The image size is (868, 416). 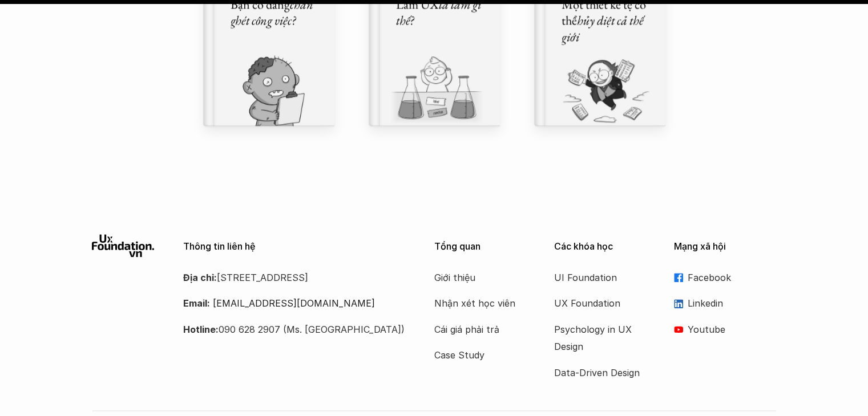 What do you see at coordinates (732, 303) in the screenshot?
I see `p: Linkedin` at bounding box center [732, 303].